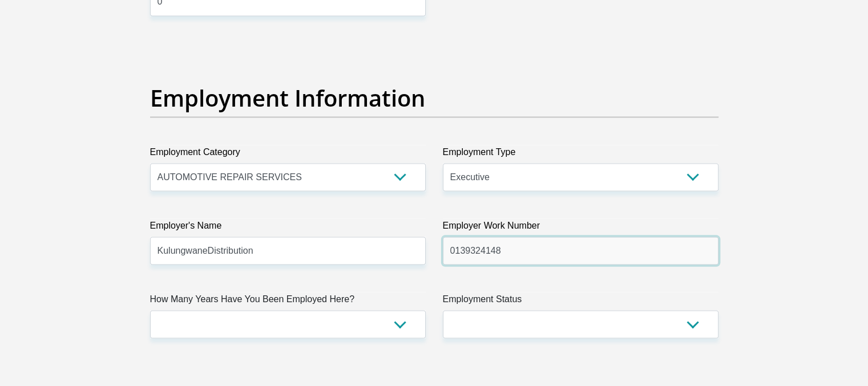  I want to click on label: Employment Category, so click(287, 154).